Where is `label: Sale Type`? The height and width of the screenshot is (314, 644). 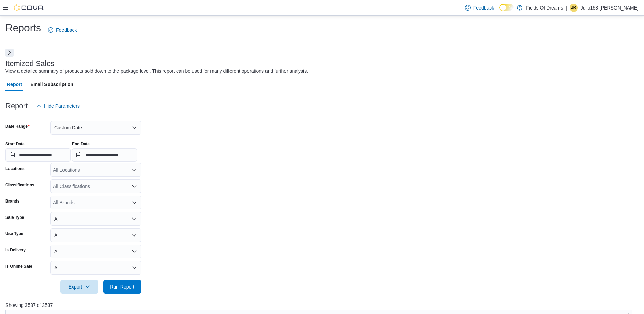
label: Sale Type is located at coordinates (15, 217).